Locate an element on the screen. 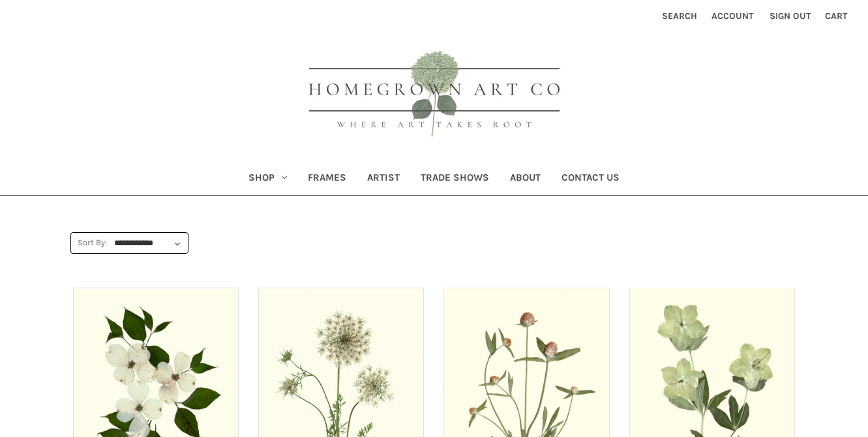 This screenshot has height=437, width=868. a: About is located at coordinates (525, 179).